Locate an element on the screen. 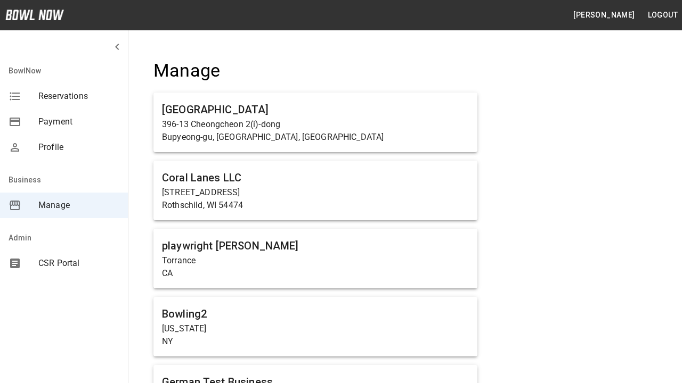  span: Profile is located at coordinates (79, 147).